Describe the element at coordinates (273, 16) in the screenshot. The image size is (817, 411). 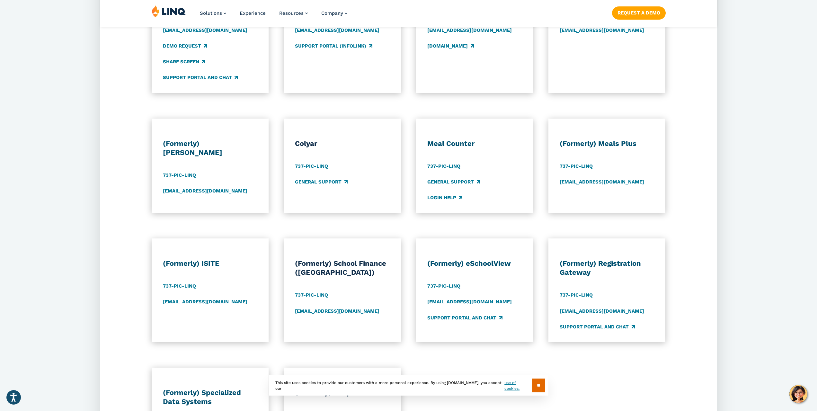
I see `nav: Primary Navigation` at that location.